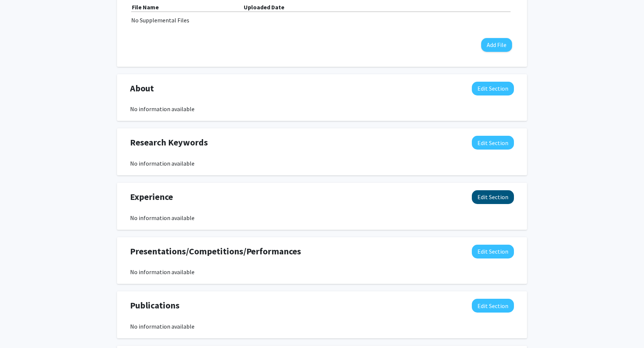 The width and height of the screenshot is (644, 348). What do you see at coordinates (155, 306) in the screenshot?
I see `span: Publications` at bounding box center [155, 306].